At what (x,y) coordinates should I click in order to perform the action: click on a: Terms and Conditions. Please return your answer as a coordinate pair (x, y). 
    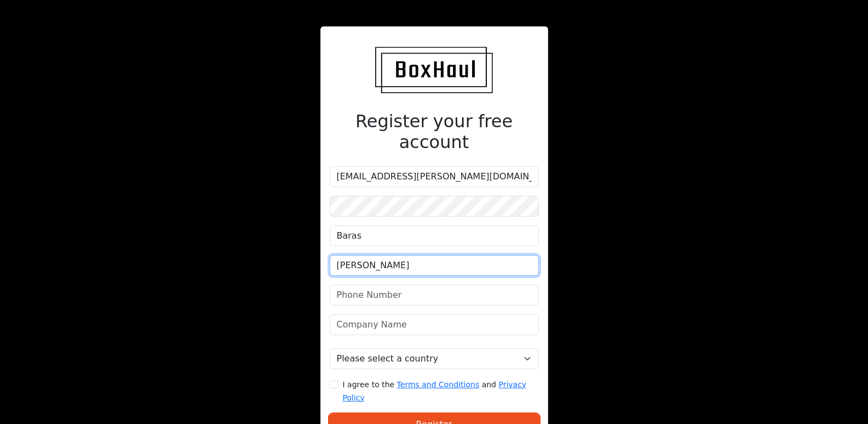
    Looking at the image, I should click on (438, 384).